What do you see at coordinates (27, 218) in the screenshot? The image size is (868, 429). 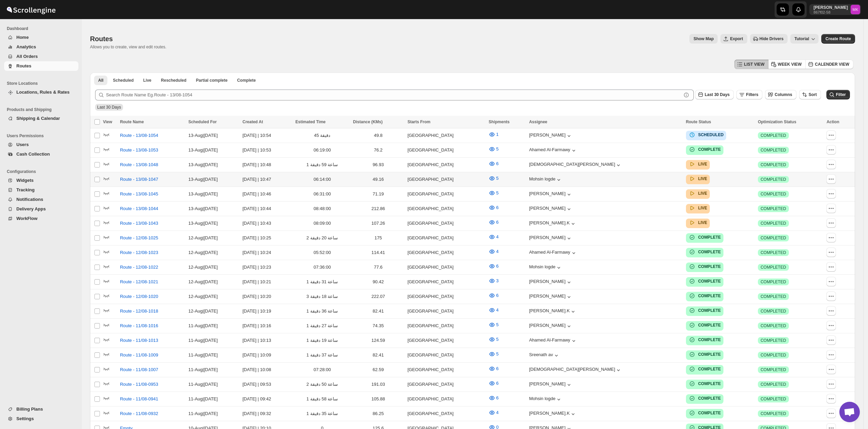 I see `span: WorkFlow` at bounding box center [27, 218].